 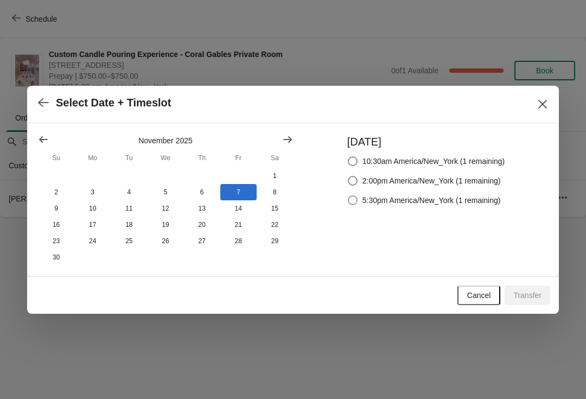 I want to click on button: Monday November 3 2025, so click(x=92, y=192).